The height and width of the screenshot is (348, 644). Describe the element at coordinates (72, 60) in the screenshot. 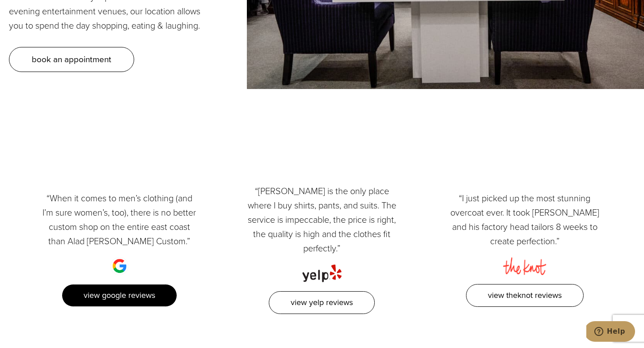

I see `a: book an appointment` at that location.